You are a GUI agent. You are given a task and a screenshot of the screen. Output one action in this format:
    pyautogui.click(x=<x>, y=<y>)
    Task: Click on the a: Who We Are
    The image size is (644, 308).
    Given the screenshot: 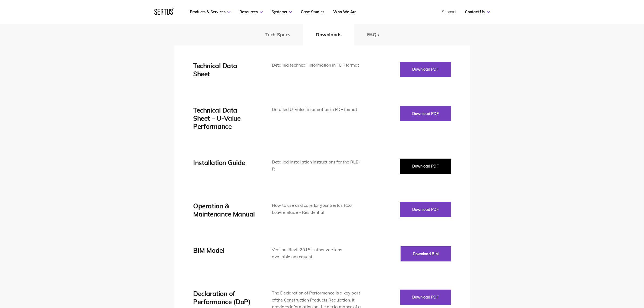 What is the action you would take?
    pyautogui.click(x=345, y=12)
    